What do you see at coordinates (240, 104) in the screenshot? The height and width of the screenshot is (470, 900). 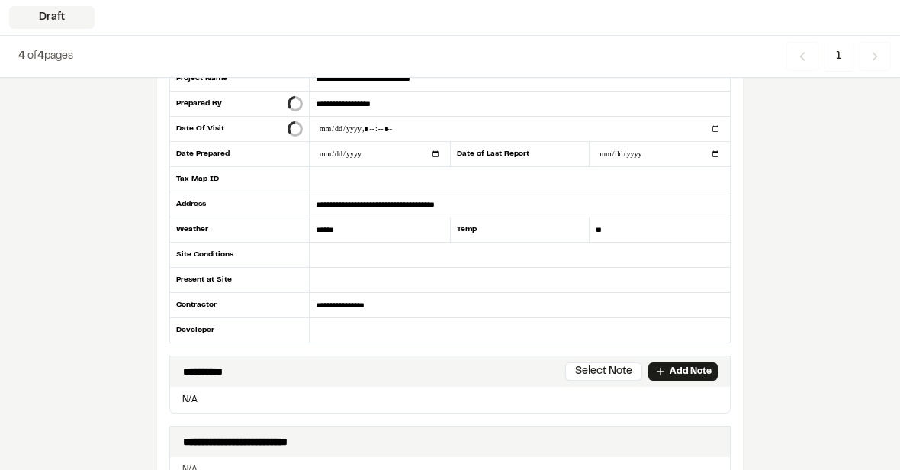 I see `div: Prepared By` at bounding box center [240, 104].